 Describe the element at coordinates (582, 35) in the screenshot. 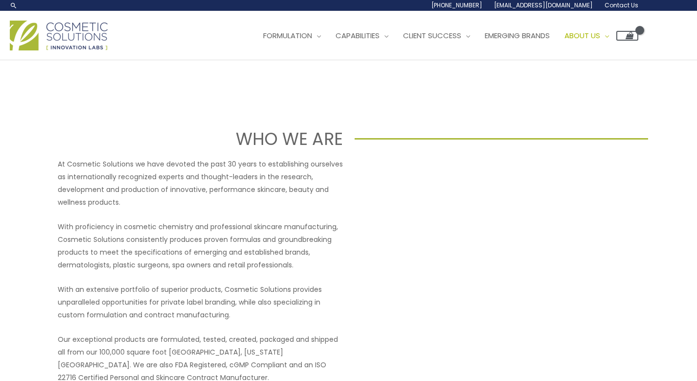

I see `span: About Us` at that location.